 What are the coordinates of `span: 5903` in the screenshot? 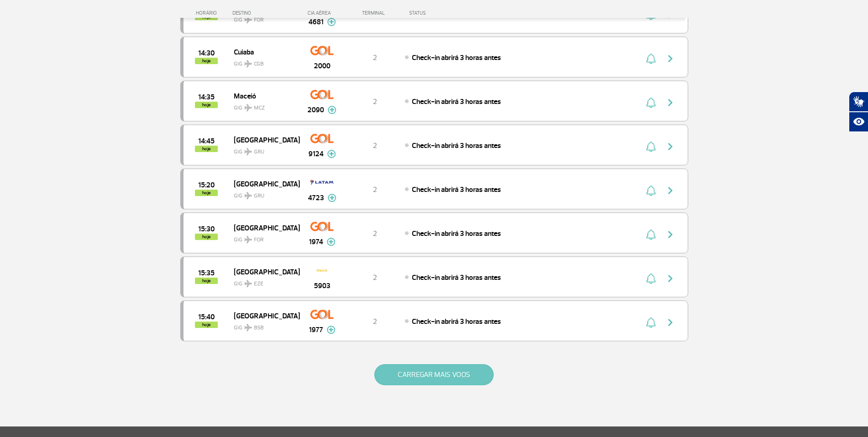 It's located at (322, 286).